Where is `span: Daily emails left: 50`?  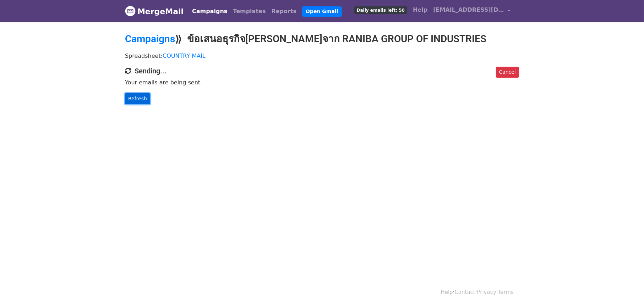
span: Daily emails left: 50 is located at coordinates (380, 10).